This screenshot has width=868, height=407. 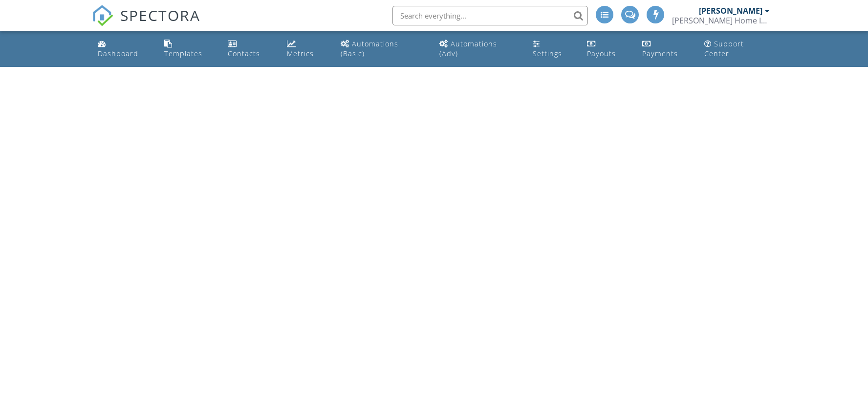 What do you see at coordinates (123, 49) in the screenshot?
I see `a: Dashboard` at bounding box center [123, 49].